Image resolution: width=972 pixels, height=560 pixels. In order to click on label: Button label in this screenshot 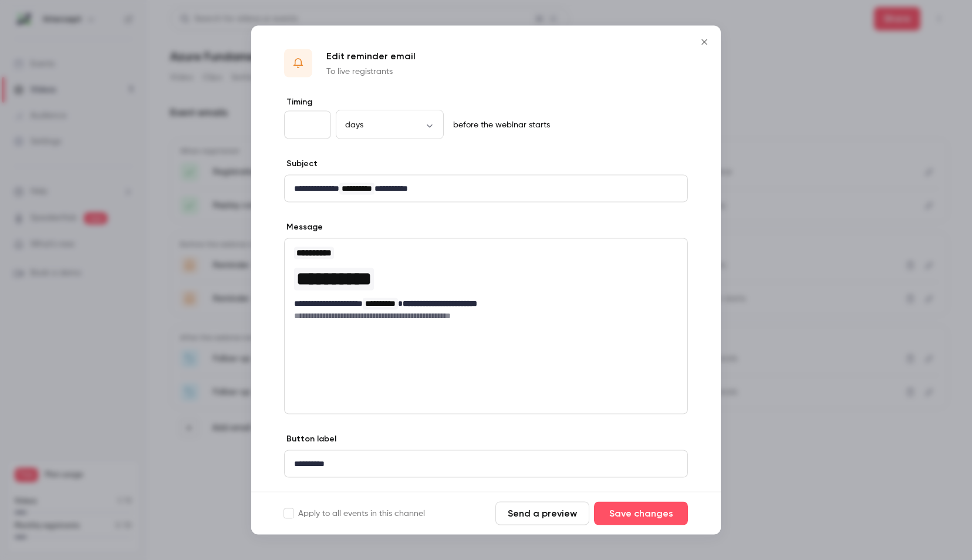, I will do `click(310, 439)`.